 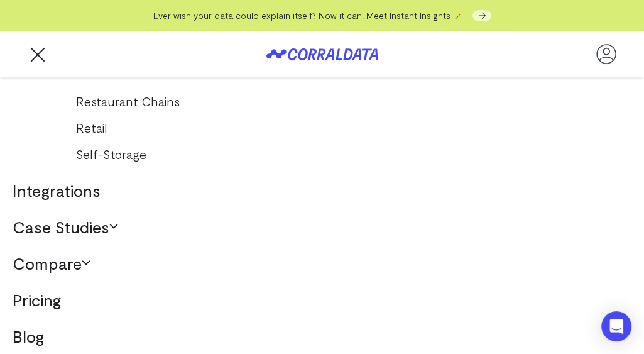 I want to click on span: Ever wish your data could explain itself? Now it can. Meet Instant Insights 🪄, so click(x=308, y=15).